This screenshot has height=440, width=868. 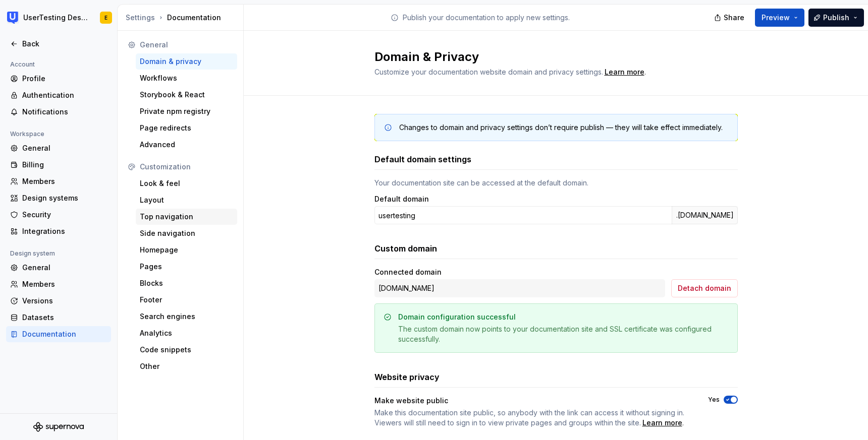 What do you see at coordinates (186, 144) in the screenshot?
I see `div: Advanced` at bounding box center [186, 144].